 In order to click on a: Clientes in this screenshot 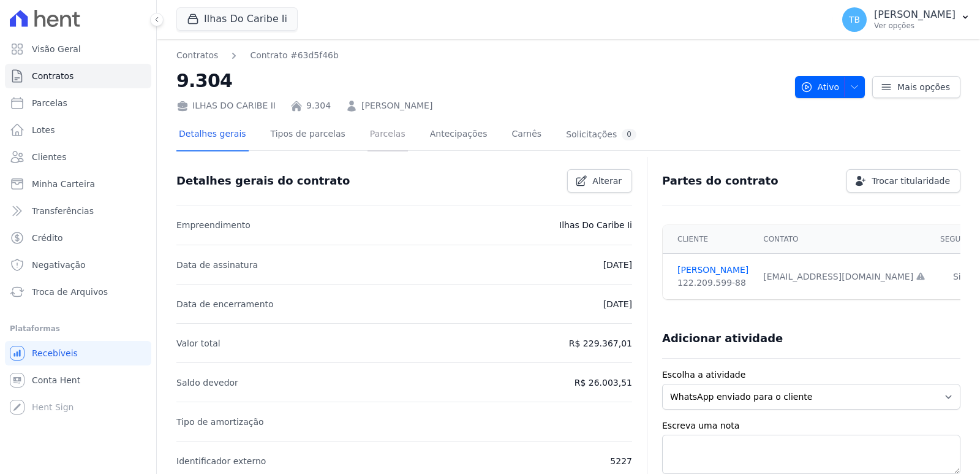, I will do `click(78, 157)`.